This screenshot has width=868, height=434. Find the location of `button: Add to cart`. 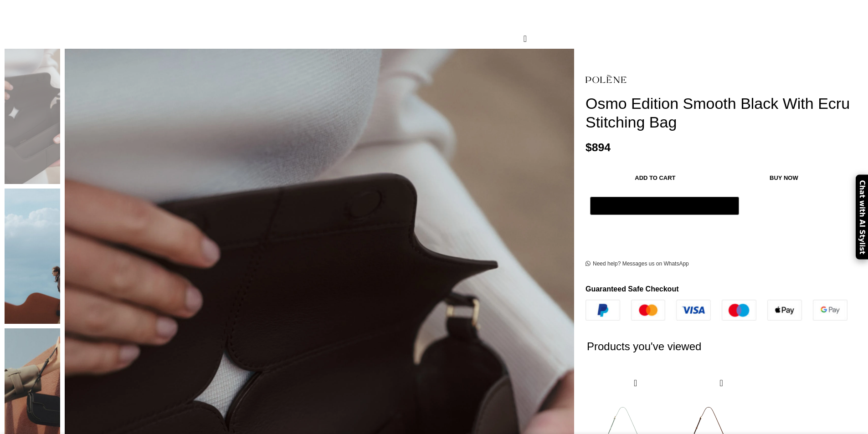

button: Add to cart is located at coordinates (656, 178).